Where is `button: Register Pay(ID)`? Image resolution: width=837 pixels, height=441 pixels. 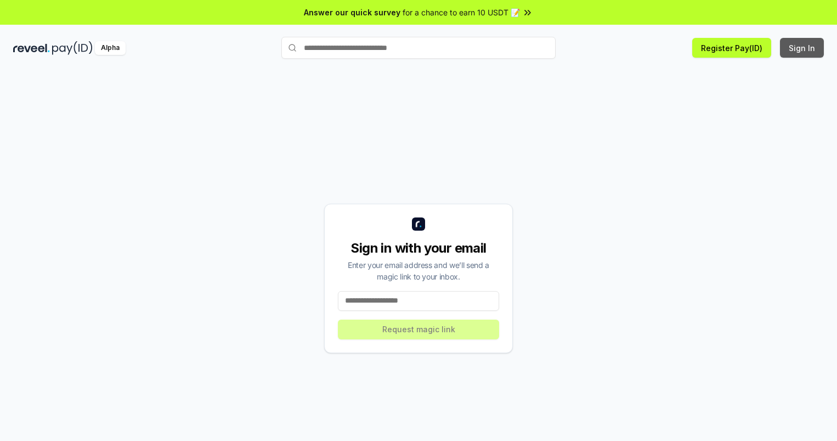
button: Register Pay(ID) is located at coordinates (732, 48).